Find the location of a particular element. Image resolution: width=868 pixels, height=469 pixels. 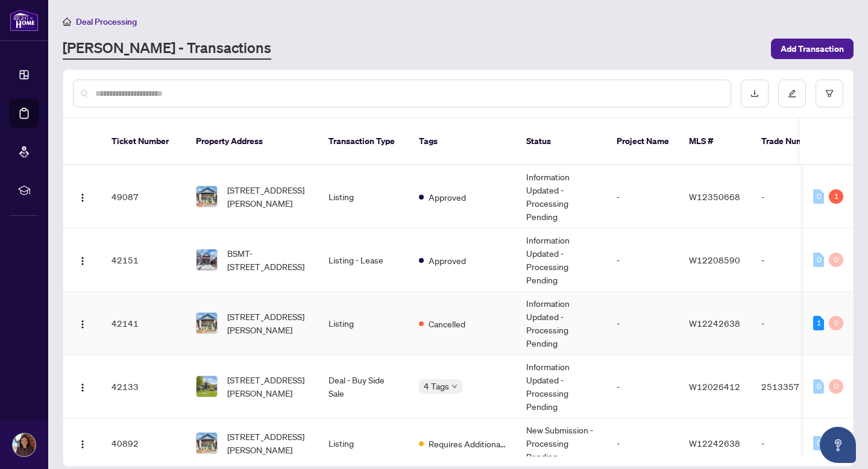

th: MLS # is located at coordinates (715, 141).